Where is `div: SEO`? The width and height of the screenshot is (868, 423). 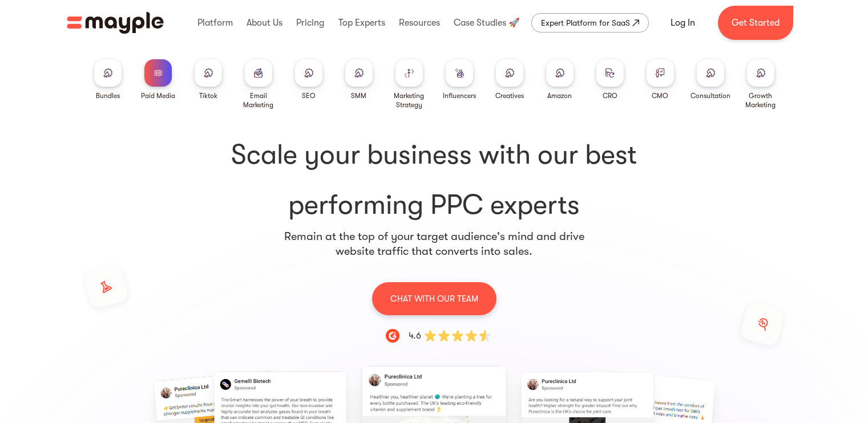
div: SEO is located at coordinates (309, 96).